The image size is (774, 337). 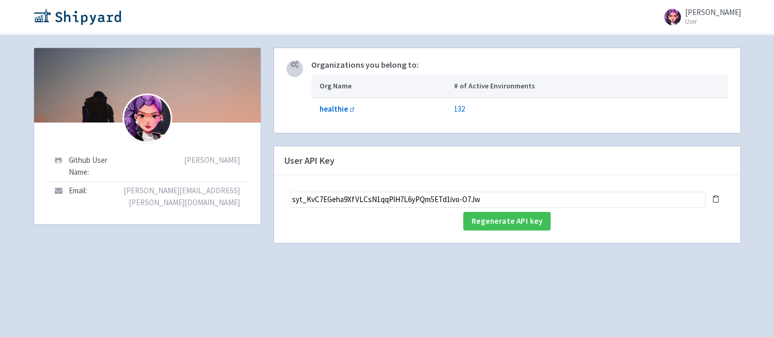 What do you see at coordinates (381, 86) in the screenshot?
I see `th: Org Name` at bounding box center [381, 86].